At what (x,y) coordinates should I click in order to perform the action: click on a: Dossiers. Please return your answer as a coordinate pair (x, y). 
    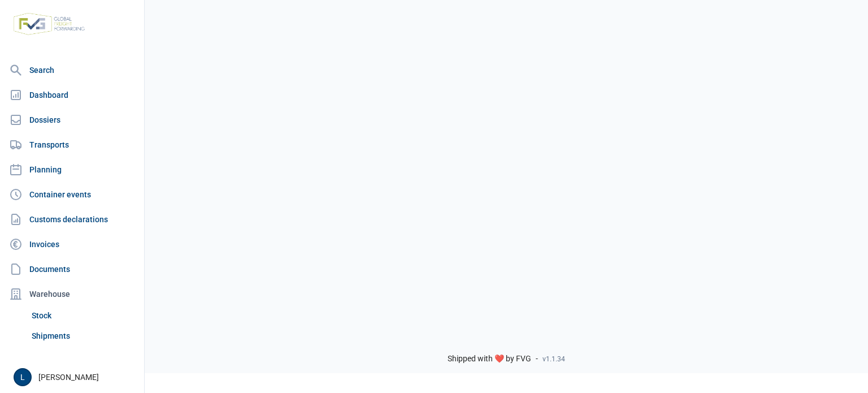
    Looking at the image, I should click on (72, 120).